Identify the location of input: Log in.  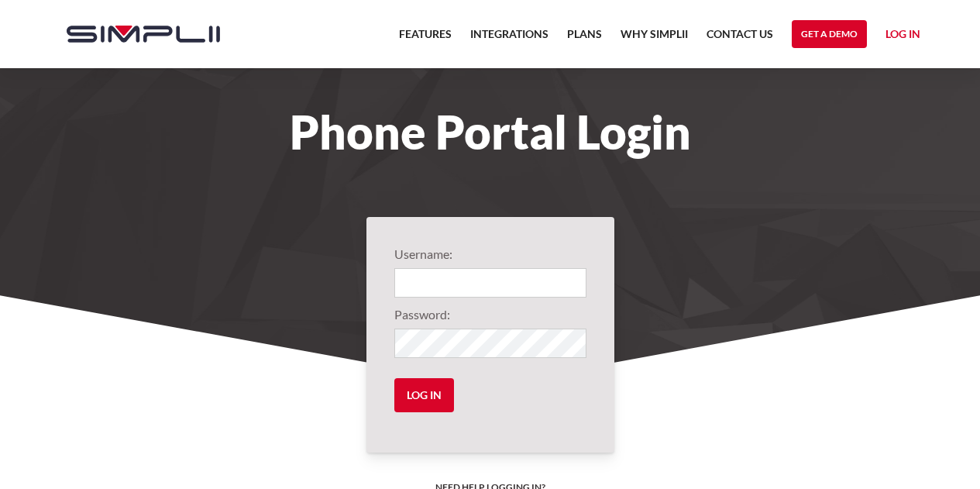
(424, 396).